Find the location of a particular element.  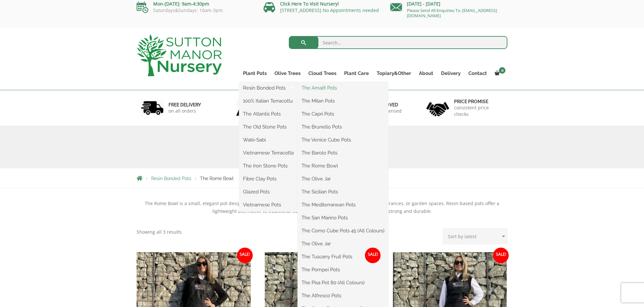

h6: FREE DELIVERY is located at coordinates (184, 105).